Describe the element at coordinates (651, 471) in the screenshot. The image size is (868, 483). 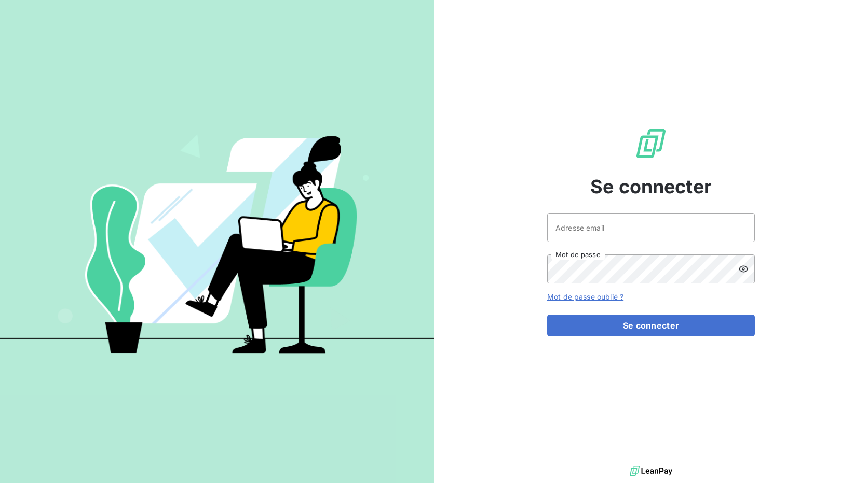
I see `img: logo` at that location.